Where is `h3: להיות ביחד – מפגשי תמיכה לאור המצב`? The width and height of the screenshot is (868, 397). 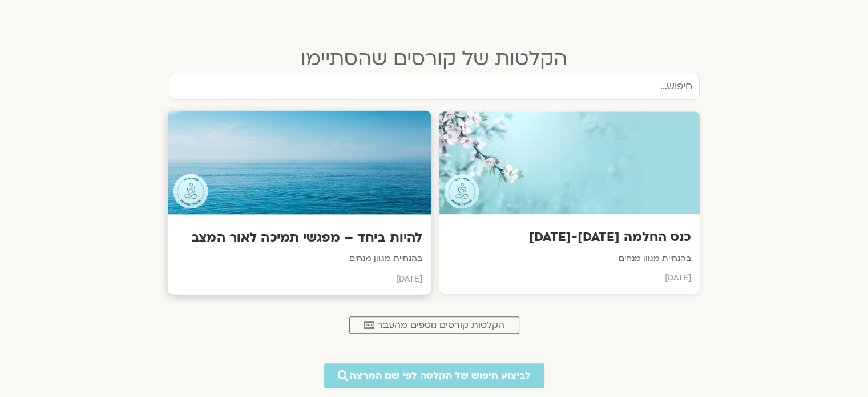
h3: להיות ביחד – מפגשי תמיכה לאור המצב is located at coordinates (298, 238).